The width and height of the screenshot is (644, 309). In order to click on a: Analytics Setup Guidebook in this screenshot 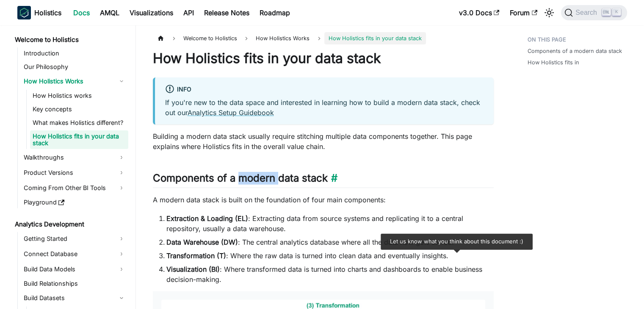, I will do `click(231, 112)`.